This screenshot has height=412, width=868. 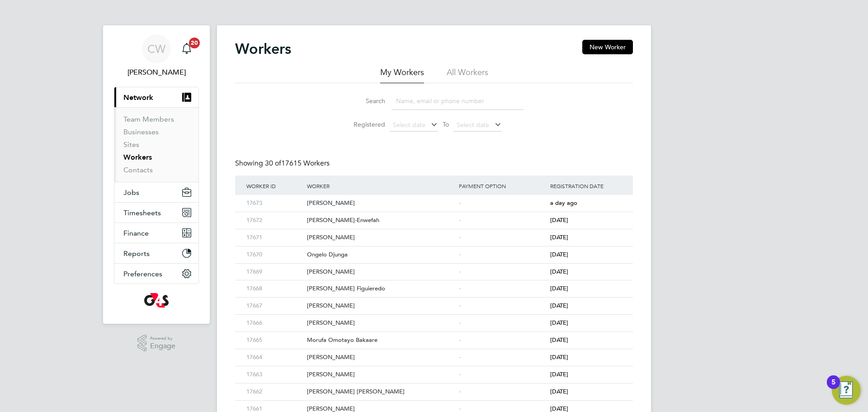 What do you see at coordinates (274, 272) in the screenshot?
I see `div: 17669` at bounding box center [274, 272].